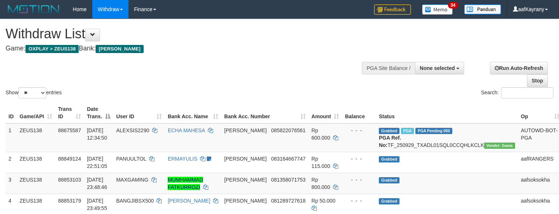 Image resolution: width=559 pixels, height=214 pixels. I want to click on th: Bank Acc. Number: activate to sort column ascending, so click(265, 113).